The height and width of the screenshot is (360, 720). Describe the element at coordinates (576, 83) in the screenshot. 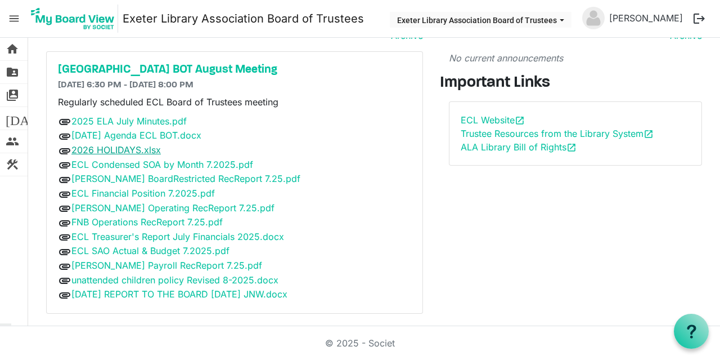

I see `h3: Important Links` at that location.